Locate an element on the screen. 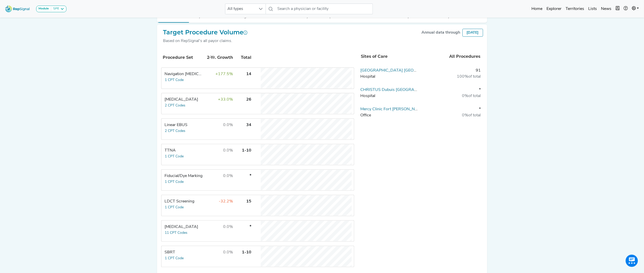 Image resolution: width=644 pixels, height=273 pixels. div: Linear EBUS is located at coordinates (184, 125).